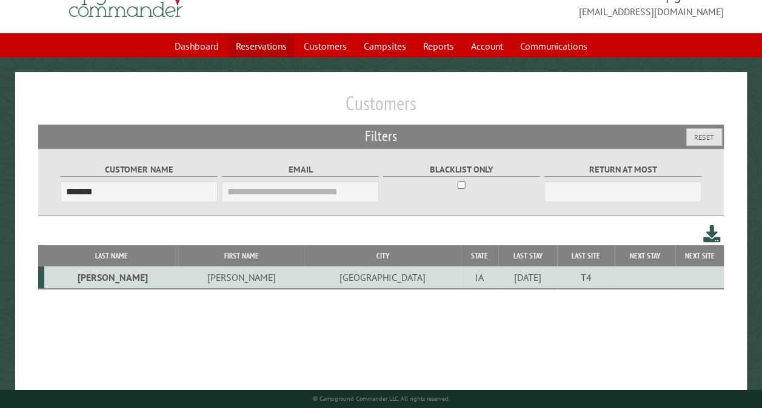  Describe the element at coordinates (196, 46) in the screenshot. I see `a: Dashboard` at that location.